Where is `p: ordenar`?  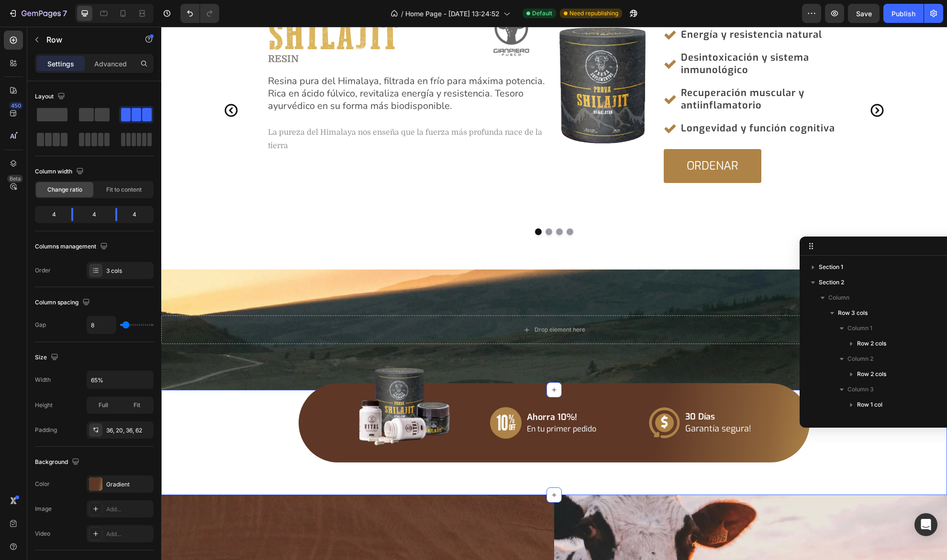 p: ordenar is located at coordinates (551, 140).